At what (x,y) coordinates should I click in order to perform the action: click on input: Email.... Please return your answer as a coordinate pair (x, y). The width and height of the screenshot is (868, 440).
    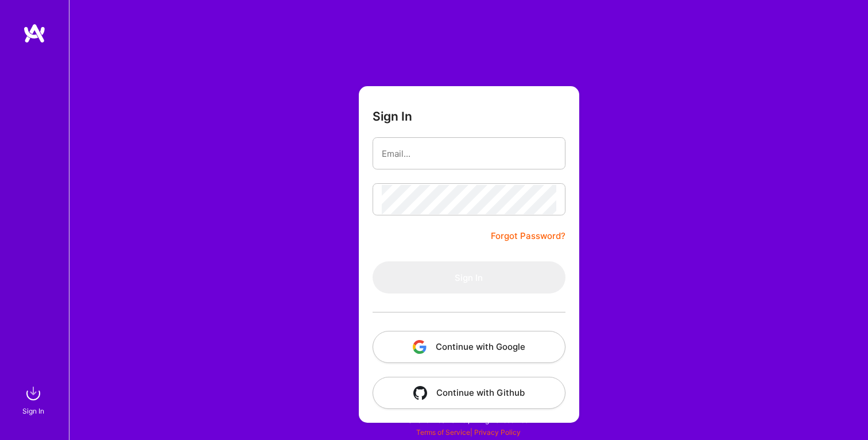
    Looking at the image, I should click on (469, 153).